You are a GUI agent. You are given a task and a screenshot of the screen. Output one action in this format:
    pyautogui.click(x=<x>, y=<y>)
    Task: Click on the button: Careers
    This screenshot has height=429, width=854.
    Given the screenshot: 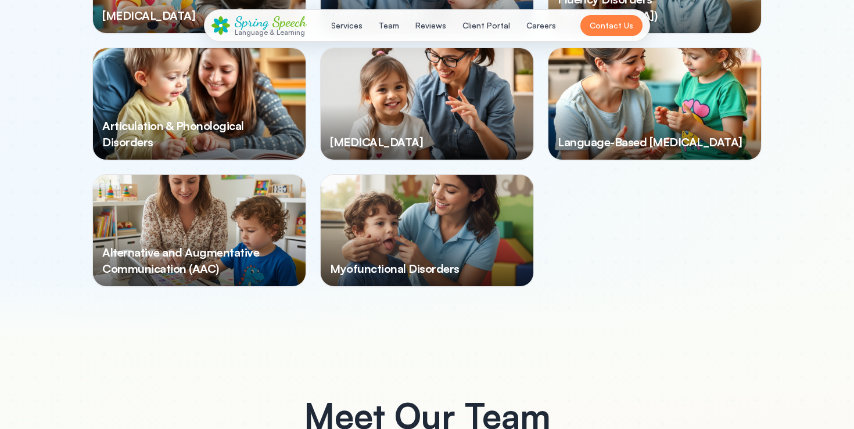 What is the action you would take?
    pyautogui.click(x=541, y=26)
    